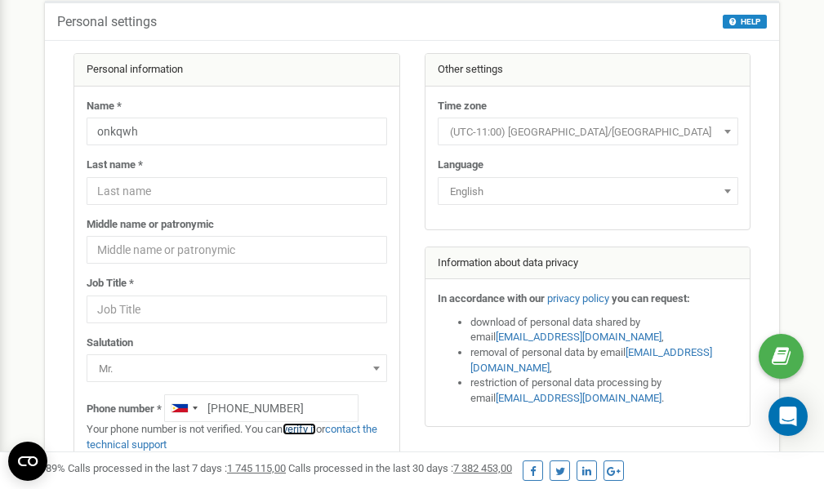  I want to click on label: Salutation, so click(109, 343).